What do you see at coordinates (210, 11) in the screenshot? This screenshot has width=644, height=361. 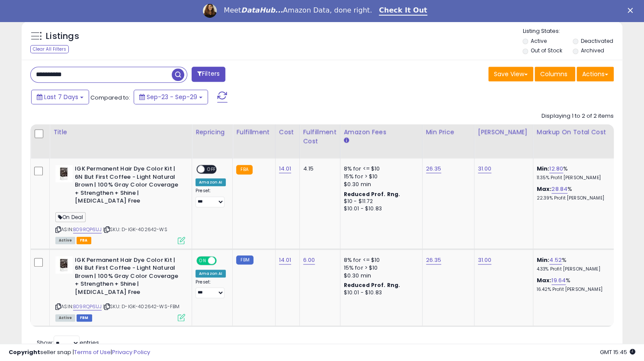 I see `img: Profile image for Georgie` at bounding box center [210, 11].